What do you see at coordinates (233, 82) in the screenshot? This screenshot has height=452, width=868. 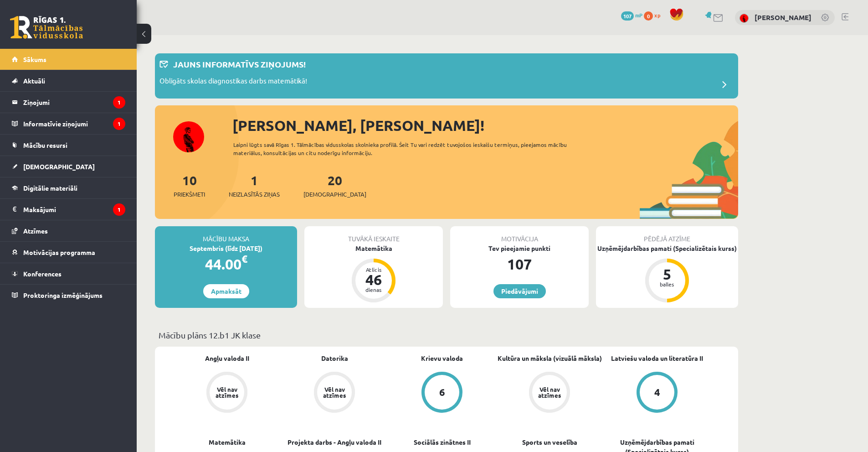 I see `p: Obligāts skolas diagnostikas darbs matemātikā!` at bounding box center [233, 82].